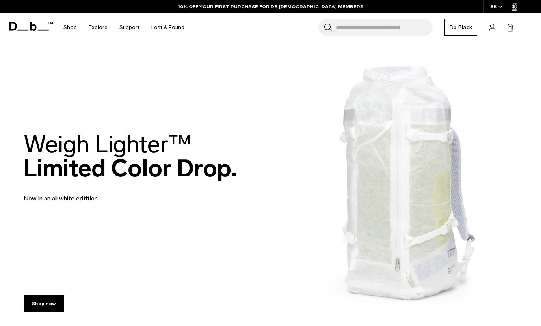 The image size is (541, 326). What do you see at coordinates (461, 27) in the screenshot?
I see `a: Db Black` at bounding box center [461, 27].